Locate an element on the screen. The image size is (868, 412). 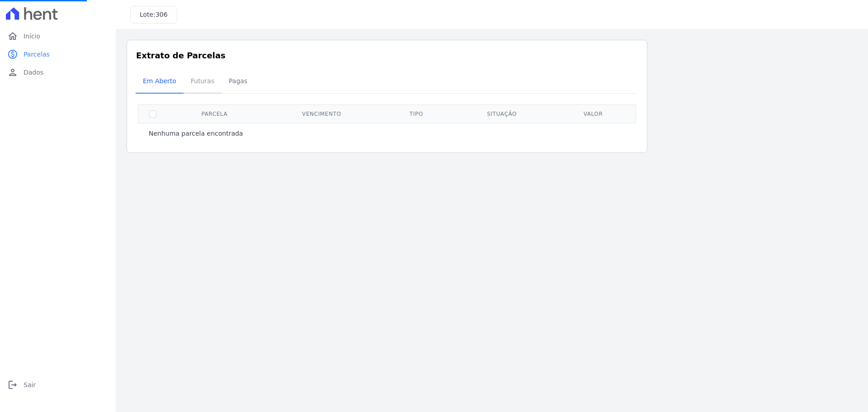
a: homeInício is located at coordinates (58, 36).